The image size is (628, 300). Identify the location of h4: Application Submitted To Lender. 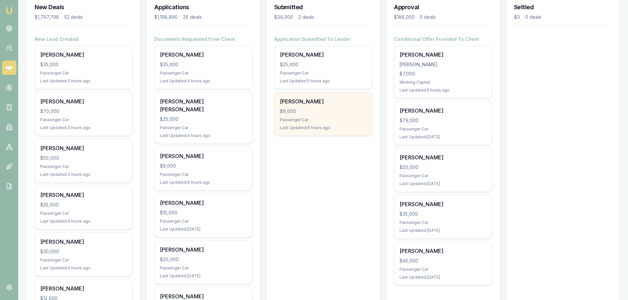
(323, 39).